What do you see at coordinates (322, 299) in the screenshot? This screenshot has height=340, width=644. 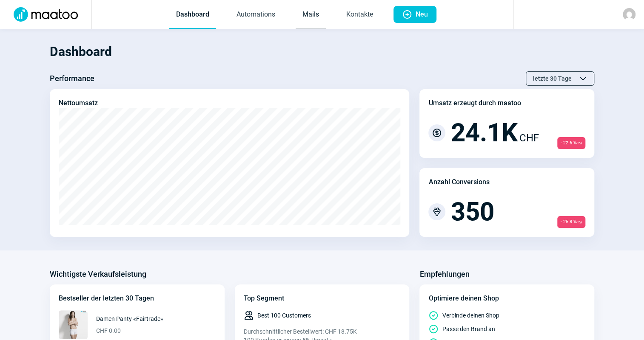 I see `div: Top Segment` at bounding box center [322, 299].